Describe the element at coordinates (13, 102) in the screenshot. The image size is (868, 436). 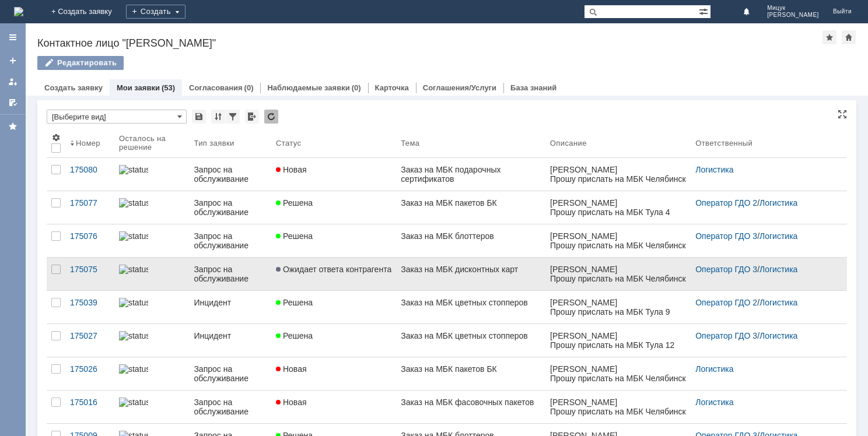
I see `a: Мои согласования` at that location.